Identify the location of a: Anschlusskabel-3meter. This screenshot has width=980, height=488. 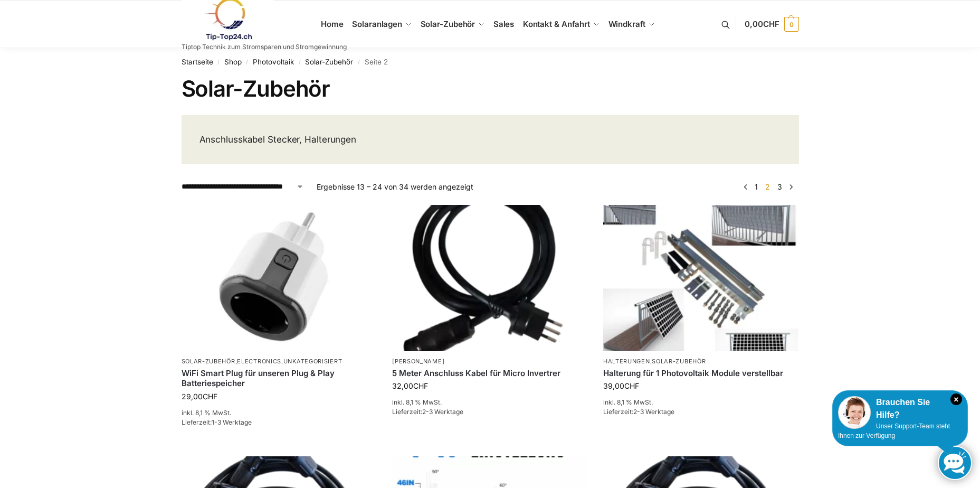
(490, 278).